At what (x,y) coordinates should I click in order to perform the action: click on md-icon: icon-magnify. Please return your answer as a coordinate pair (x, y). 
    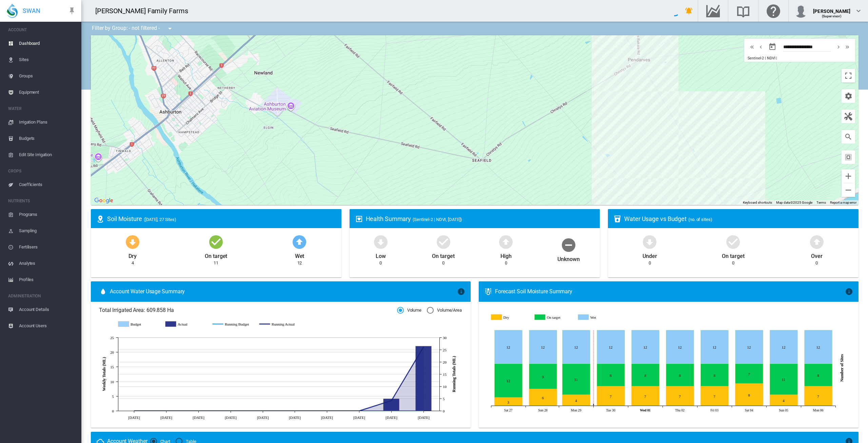
    Looking at the image, I should click on (848, 137).